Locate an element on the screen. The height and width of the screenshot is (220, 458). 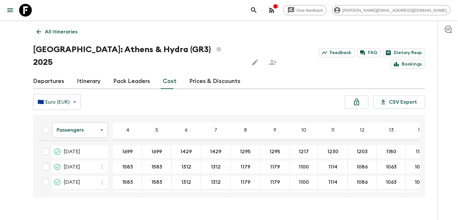
div: 12 Aug 2025; 5 is located at coordinates (157, 182).